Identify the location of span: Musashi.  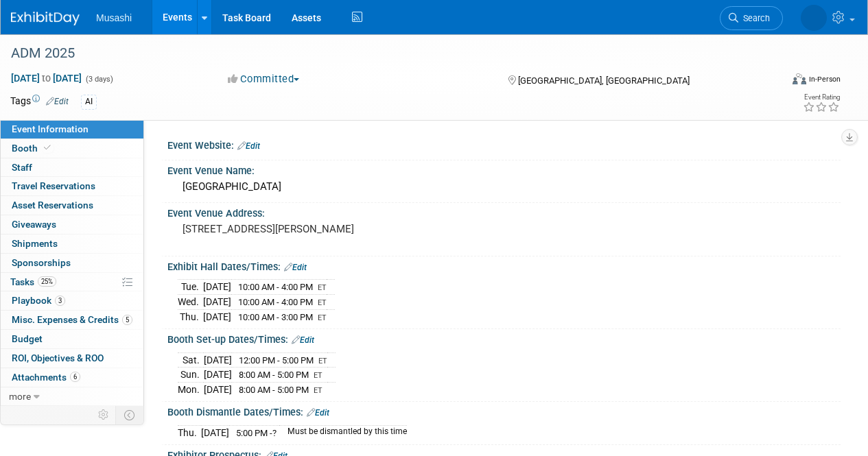
(114, 18).